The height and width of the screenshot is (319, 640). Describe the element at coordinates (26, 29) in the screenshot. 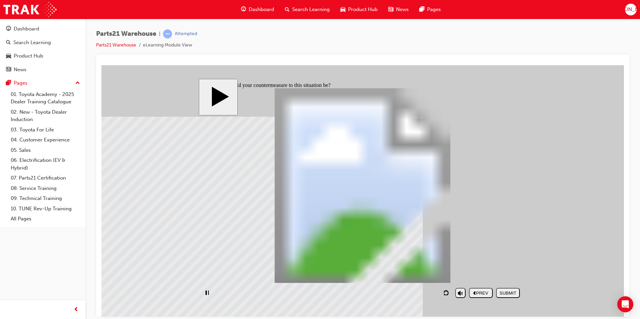

I see `div: Dashboard` at that location.